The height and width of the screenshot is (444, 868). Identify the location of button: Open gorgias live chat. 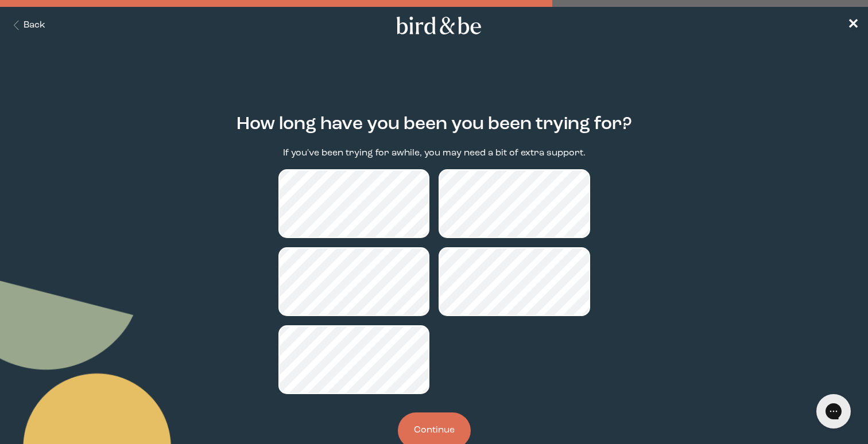
(23, 21).